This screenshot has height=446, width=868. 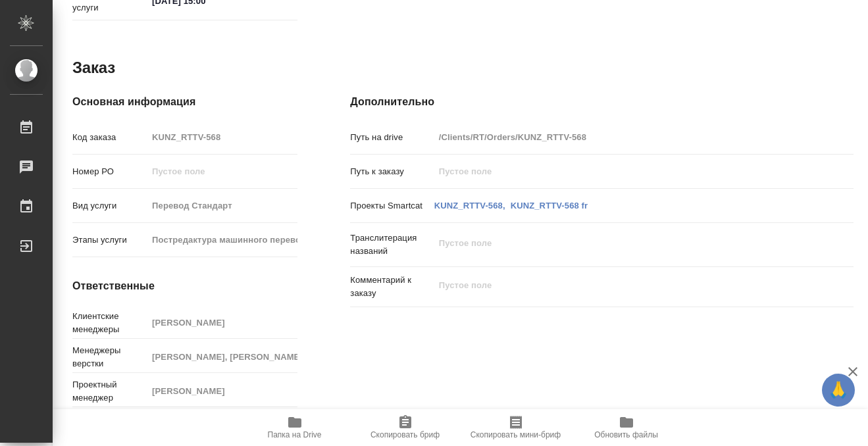 What do you see at coordinates (405, 435) in the screenshot?
I see `span: Скопировать бриф` at bounding box center [405, 435].